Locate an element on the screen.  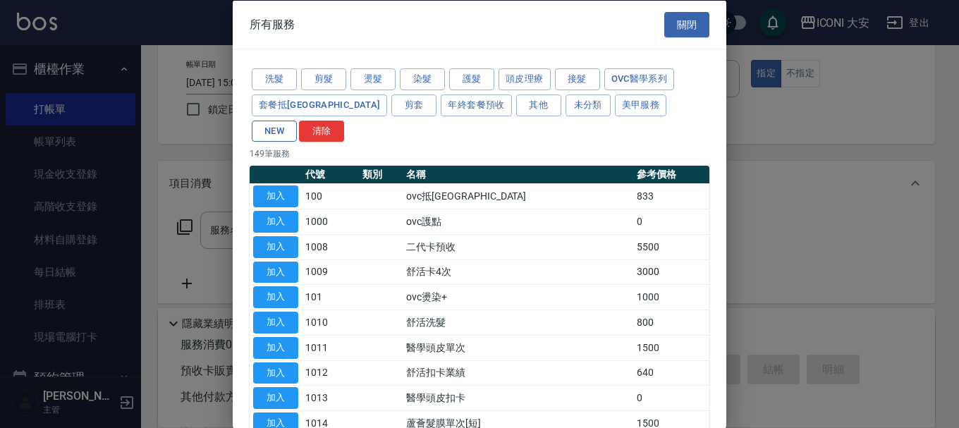
td: 833 is located at coordinates (672, 196).